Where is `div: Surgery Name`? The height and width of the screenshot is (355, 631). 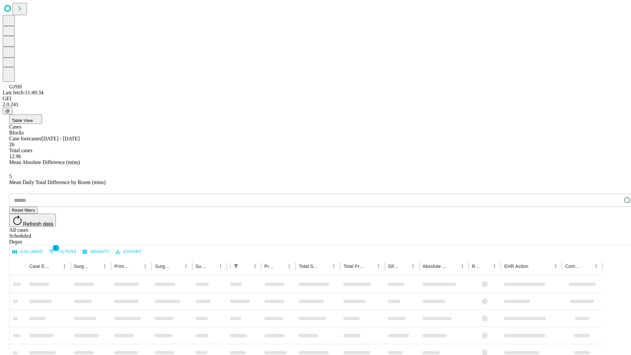
div: Surgery Name is located at coordinates (163, 266).